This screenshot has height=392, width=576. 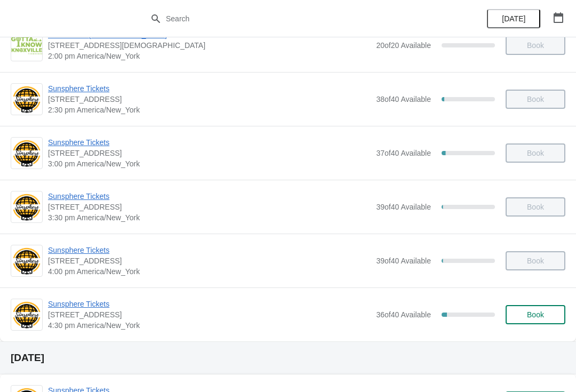 I want to click on img: Gotta Know Knoxville | 301 South Gay Street, Knoxville, TN, USA | 2:00 pm America/New_York, so click(x=27, y=45).